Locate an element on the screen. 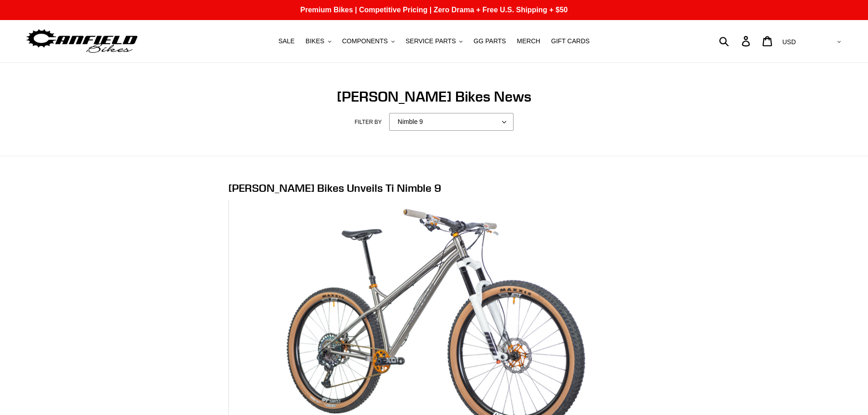  a: MERCH is located at coordinates (528, 41).